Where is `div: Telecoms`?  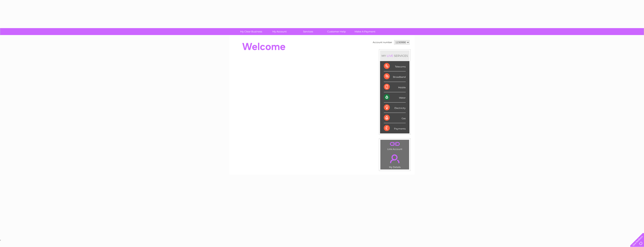
div: Telecoms is located at coordinates (394, 66).